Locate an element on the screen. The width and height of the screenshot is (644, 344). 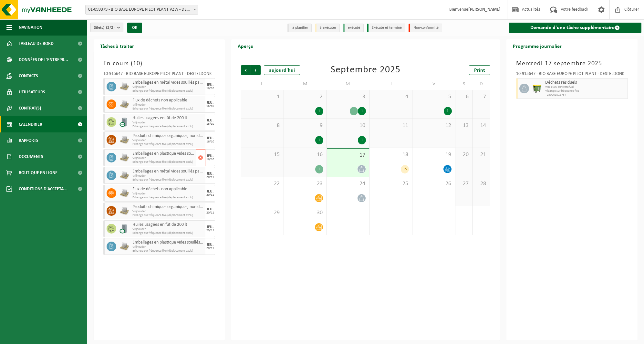
span: 28 is located at coordinates (481, 184).